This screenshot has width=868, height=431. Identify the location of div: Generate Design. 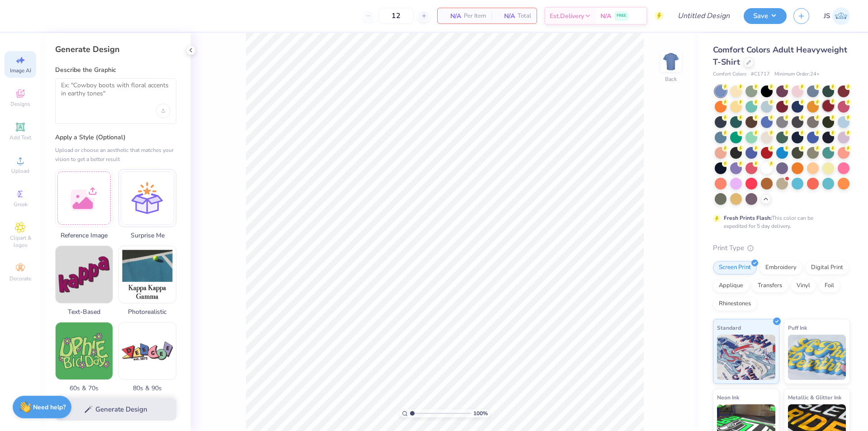
(115, 49).